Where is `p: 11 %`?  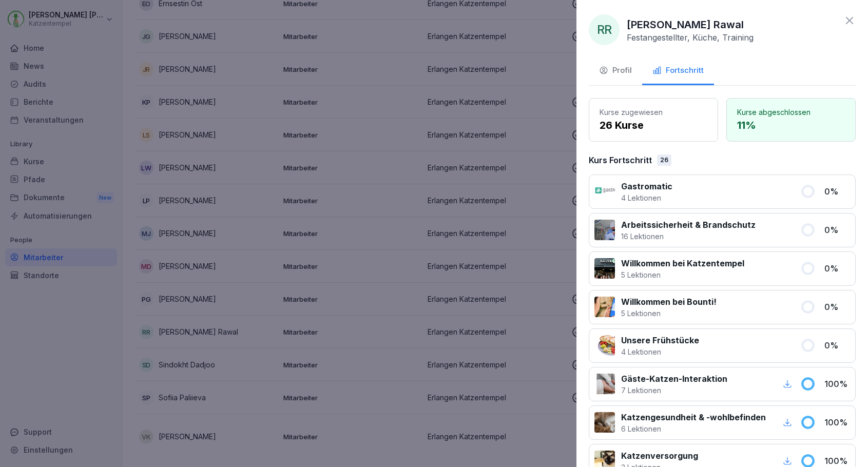 p: 11 % is located at coordinates (791, 125).